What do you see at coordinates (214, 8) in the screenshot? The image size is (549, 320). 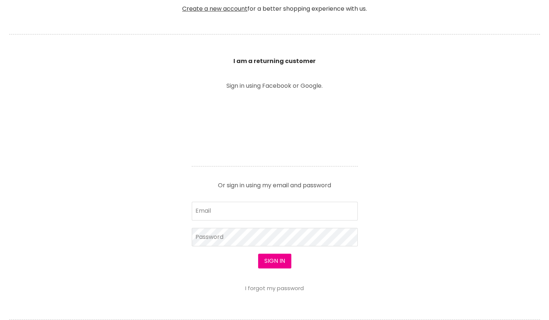 I see `a: Create a new account` at bounding box center [214, 8].